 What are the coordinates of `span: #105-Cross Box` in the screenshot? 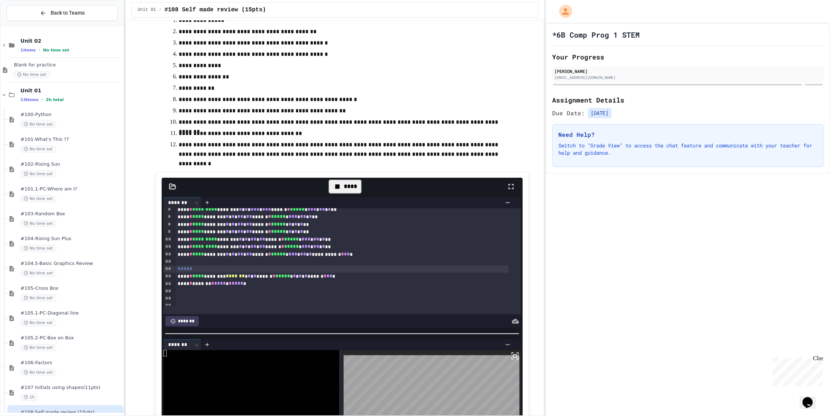 It's located at (71, 288).